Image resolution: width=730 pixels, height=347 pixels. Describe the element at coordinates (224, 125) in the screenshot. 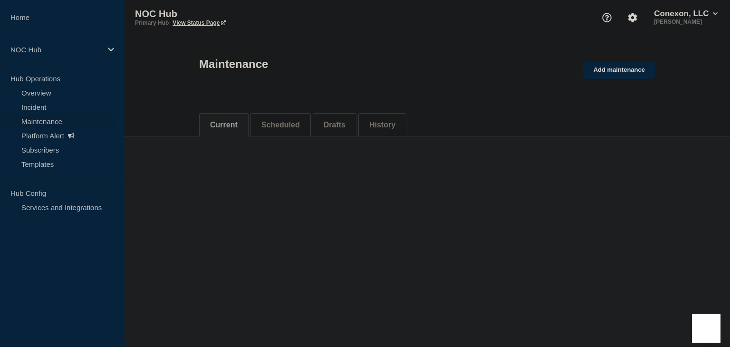

I see `button: Current` at that location.